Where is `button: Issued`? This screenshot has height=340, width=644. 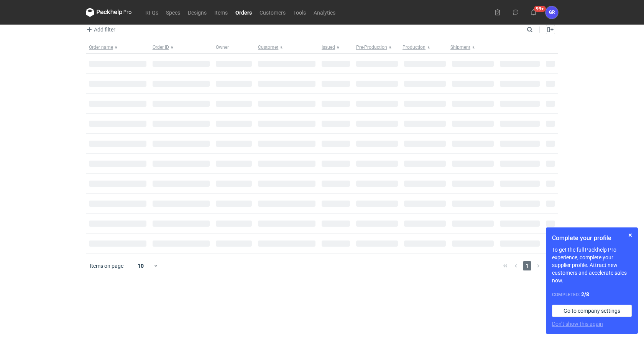 button: Issued is located at coordinates (336, 47).